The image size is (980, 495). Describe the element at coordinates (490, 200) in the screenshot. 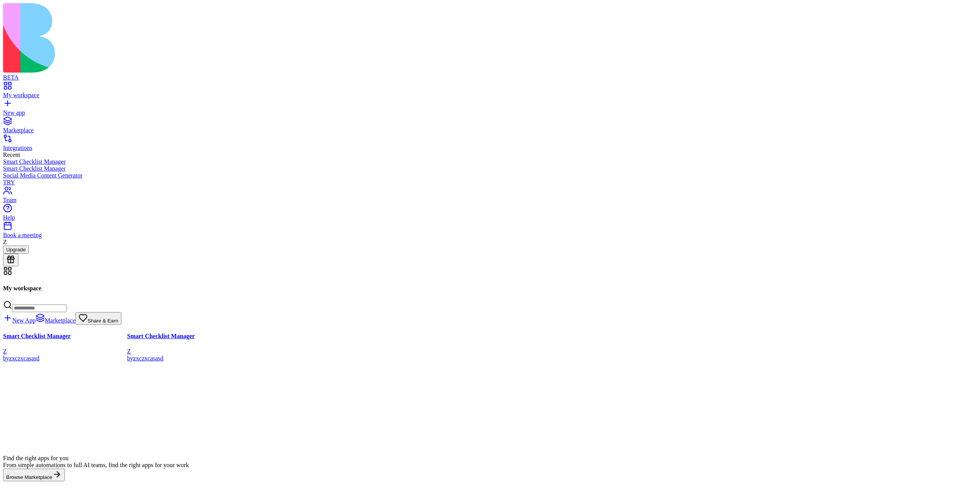

I see `div: Team` at that location.